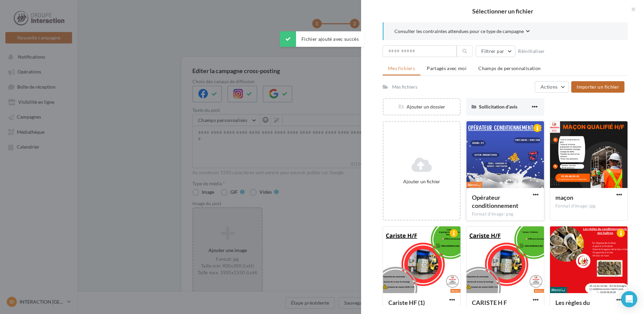 The width and height of the screenshot is (644, 314). What do you see at coordinates (598, 86) in the screenshot?
I see `span: Importer un fichier` at bounding box center [598, 86].